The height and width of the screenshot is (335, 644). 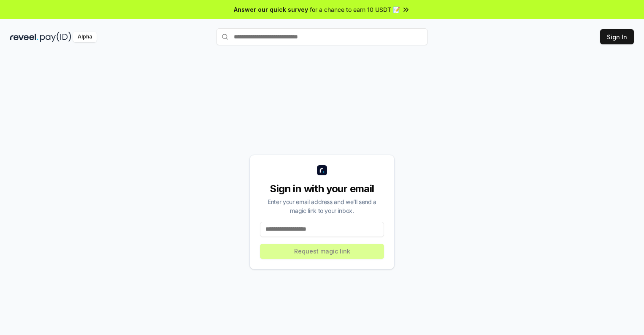 What do you see at coordinates (56, 37) in the screenshot?
I see `img: pay_id` at bounding box center [56, 37].